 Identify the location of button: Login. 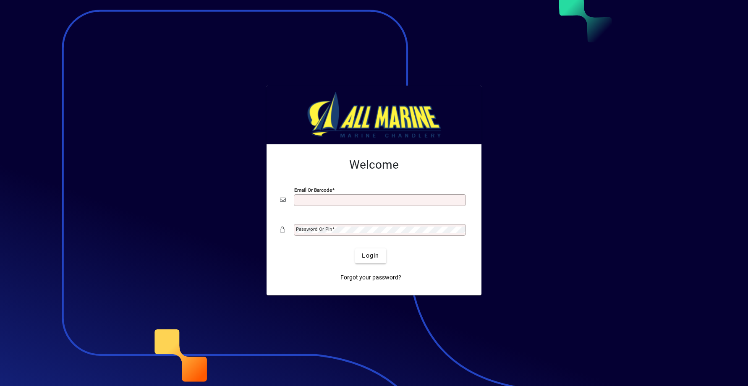
(370, 256).